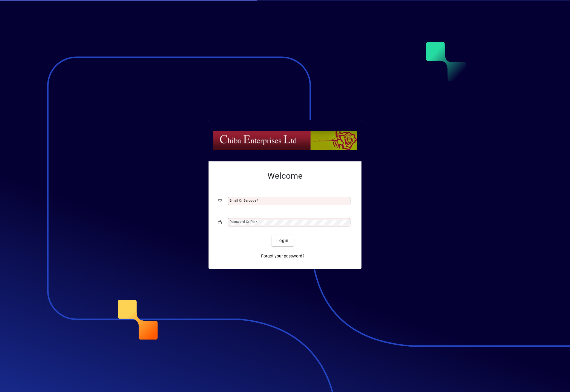 This screenshot has height=392, width=570. I want to click on mat-label: Password or Pin, so click(242, 222).